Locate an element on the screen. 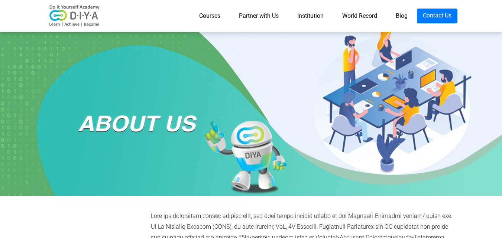  a: Institution is located at coordinates (311, 16).